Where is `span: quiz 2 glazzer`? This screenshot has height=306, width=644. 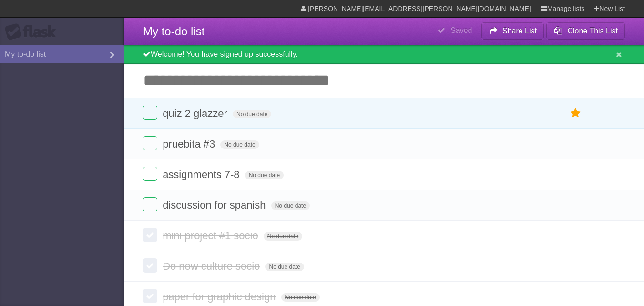
span: quiz 2 glazzer is located at coordinates (196, 114).